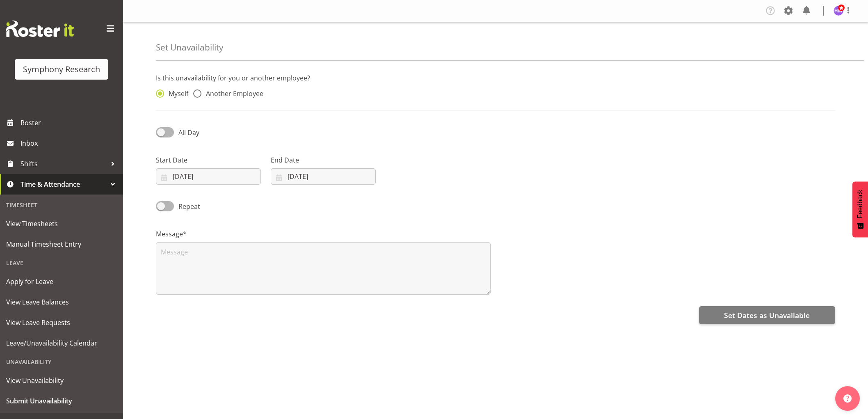 Image resolution: width=868 pixels, height=419 pixels. What do you see at coordinates (176, 93) in the screenshot?
I see `span: Myself` at bounding box center [176, 93].